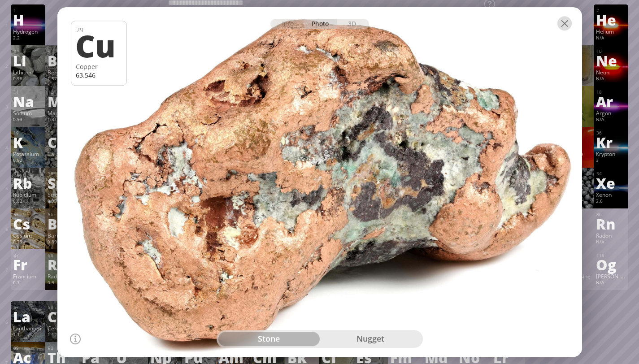  I want to click on div: Ar, so click(611, 101).